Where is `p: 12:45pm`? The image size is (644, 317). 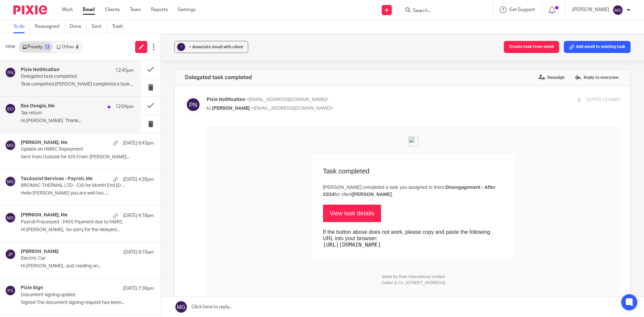 p: 12:45pm is located at coordinates (124, 71).